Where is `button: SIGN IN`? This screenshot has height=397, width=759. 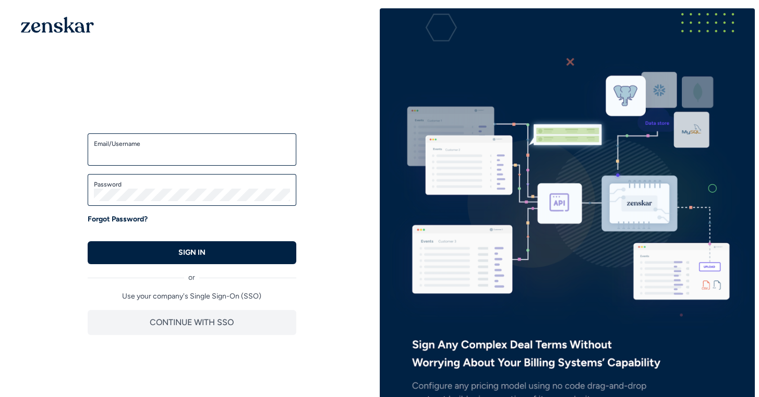 button: SIGN IN is located at coordinates (192, 253).